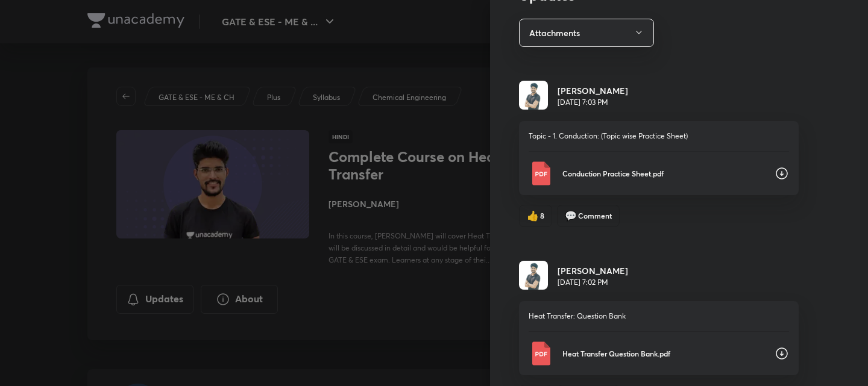 This screenshot has width=868, height=386. What do you see at coordinates (532, 216) in the screenshot?
I see `span: like` at bounding box center [532, 216].